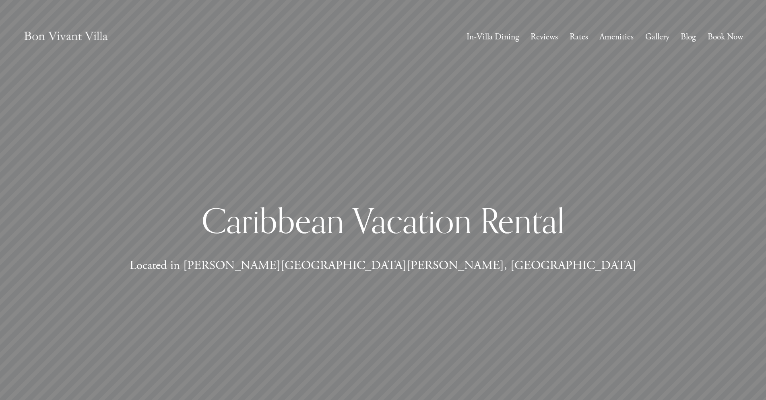 This screenshot has height=400, width=766. I want to click on img: Caribbean Vacation Rental | Bon Vivant Villa, so click(66, 37).